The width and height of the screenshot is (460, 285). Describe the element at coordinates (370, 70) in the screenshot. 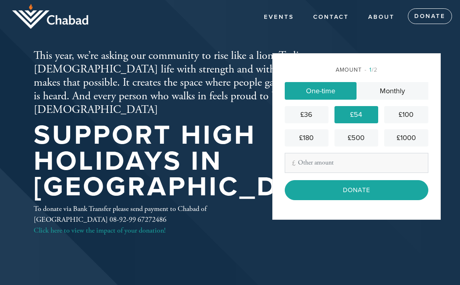

I see `span: 1` at that location.